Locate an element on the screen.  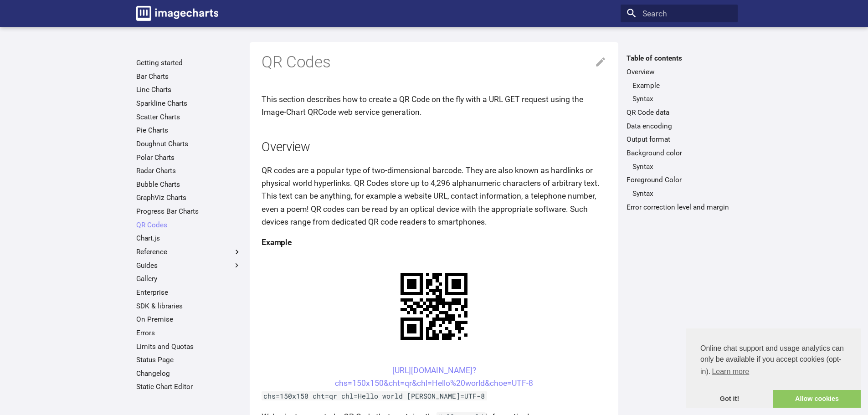
a: Polar Charts is located at coordinates (188, 158).